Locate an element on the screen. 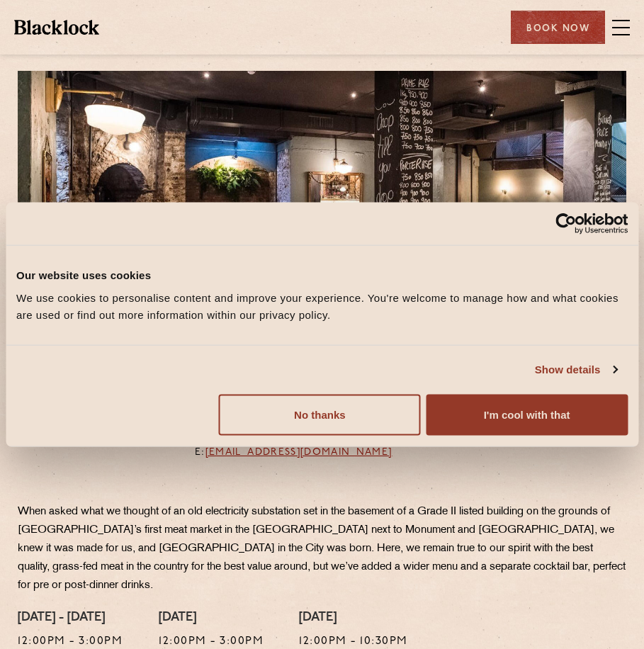 The image size is (644, 649). button: I'm cool with that is located at coordinates (527, 414).